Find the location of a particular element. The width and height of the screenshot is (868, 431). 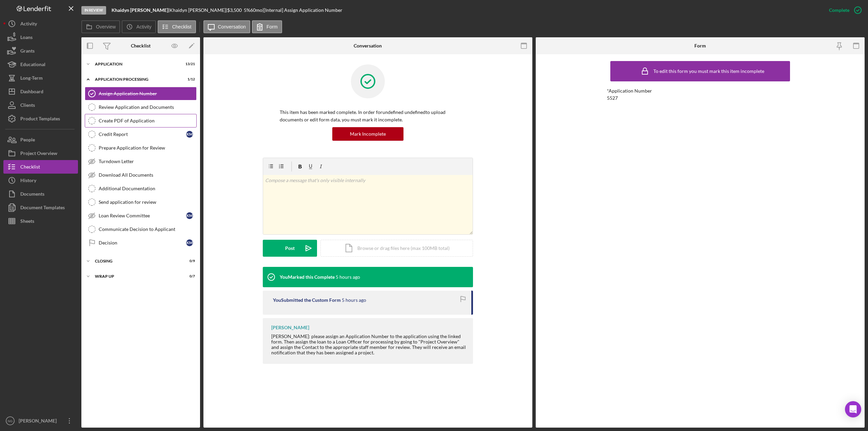

a: Grants is located at coordinates (41, 51).